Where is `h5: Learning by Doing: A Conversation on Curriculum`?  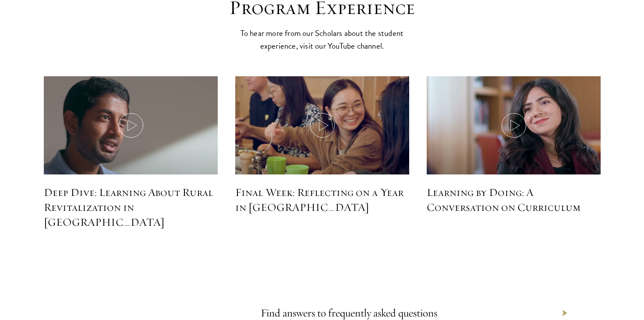
h5: Learning by Doing: A Conversation on Curriculum is located at coordinates (513, 200).